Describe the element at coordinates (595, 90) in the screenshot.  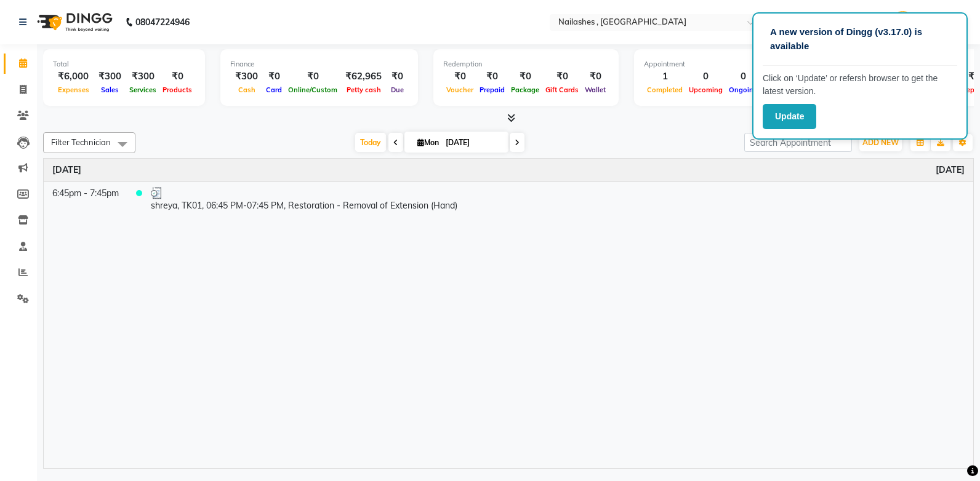
I see `span: Wallet` at that location.